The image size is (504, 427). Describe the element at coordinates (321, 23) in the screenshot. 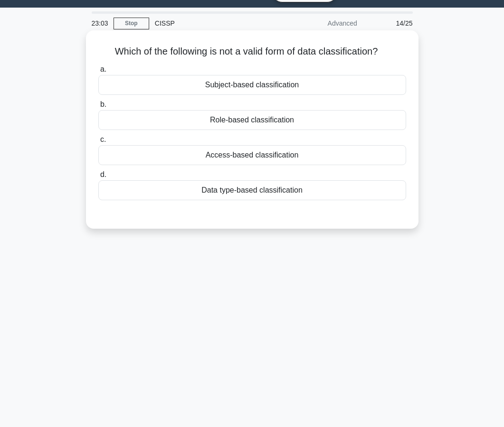

I see `div: Advanced` at that location.